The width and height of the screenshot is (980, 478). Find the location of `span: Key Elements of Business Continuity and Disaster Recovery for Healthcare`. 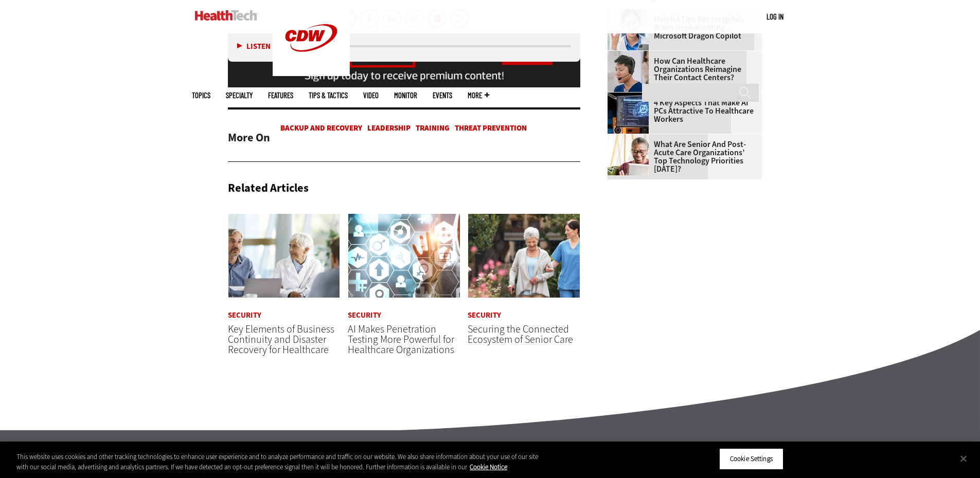

span: Key Elements of Business Continuity and Disaster Recovery for Healthcare is located at coordinates (281, 340).